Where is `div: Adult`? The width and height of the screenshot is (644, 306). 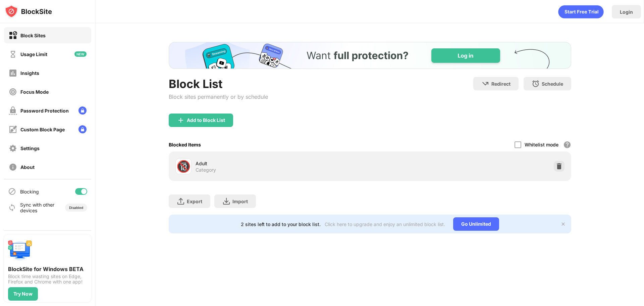 div: Adult is located at coordinates (283, 163).